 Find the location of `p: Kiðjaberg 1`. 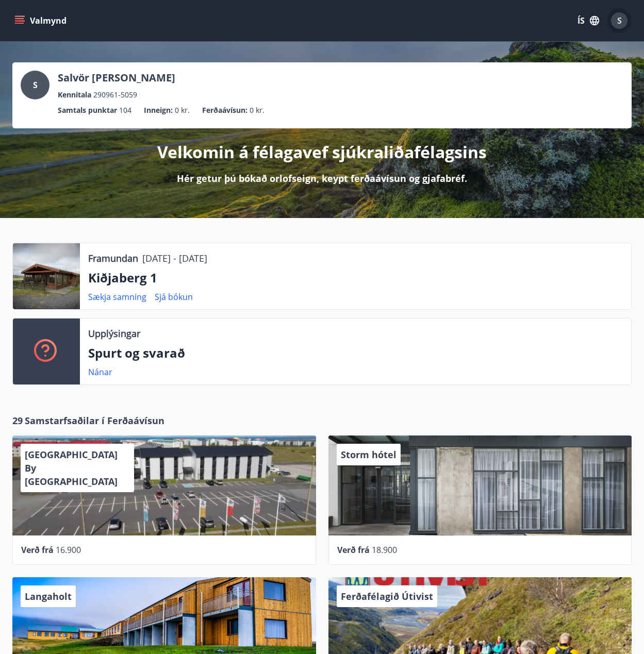

p: Kiðjaberg 1 is located at coordinates (355, 278).